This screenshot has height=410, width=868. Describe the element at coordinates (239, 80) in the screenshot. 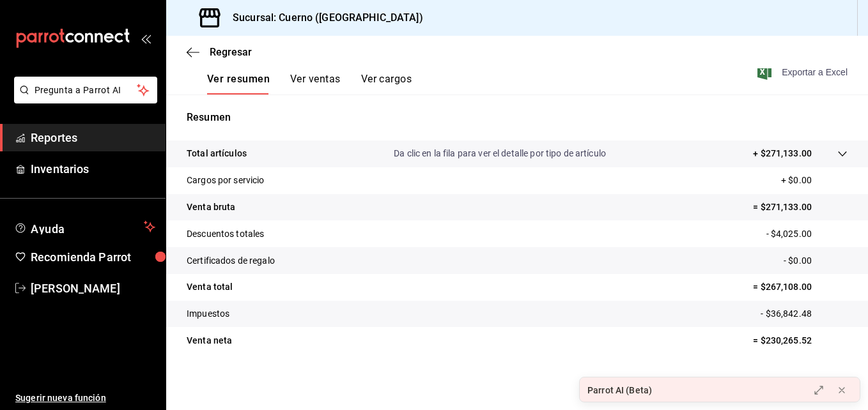

I see `font: Ver resumen` at that location.